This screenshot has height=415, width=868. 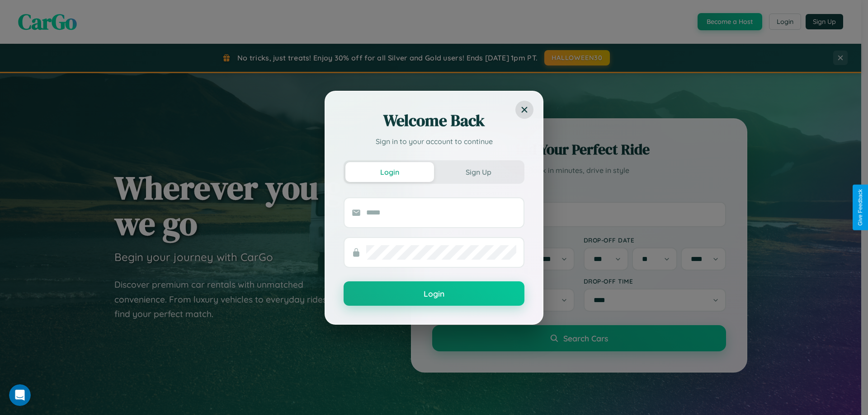 I want to click on div: Give Feedback, so click(x=861, y=207).